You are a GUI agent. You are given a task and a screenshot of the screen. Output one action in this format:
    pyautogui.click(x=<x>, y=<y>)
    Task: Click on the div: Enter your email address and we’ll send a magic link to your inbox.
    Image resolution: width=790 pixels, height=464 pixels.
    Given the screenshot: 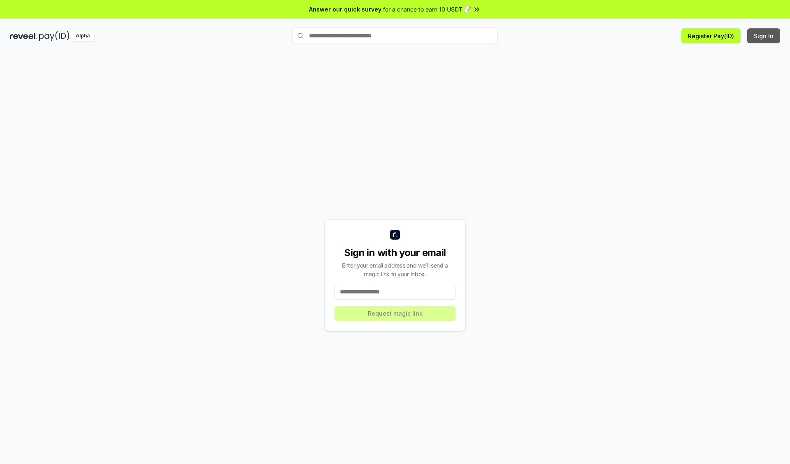 What is the action you would take?
    pyautogui.click(x=395, y=270)
    